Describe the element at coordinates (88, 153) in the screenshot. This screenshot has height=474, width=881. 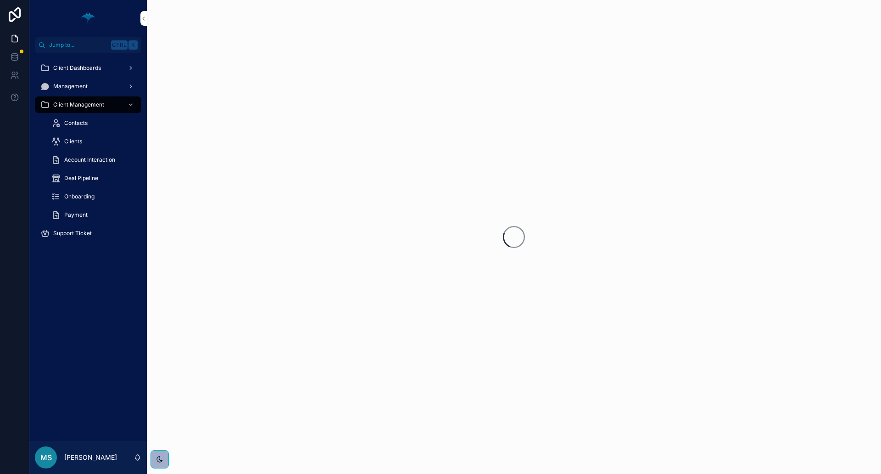
I see `div: scrollable content` at that location.